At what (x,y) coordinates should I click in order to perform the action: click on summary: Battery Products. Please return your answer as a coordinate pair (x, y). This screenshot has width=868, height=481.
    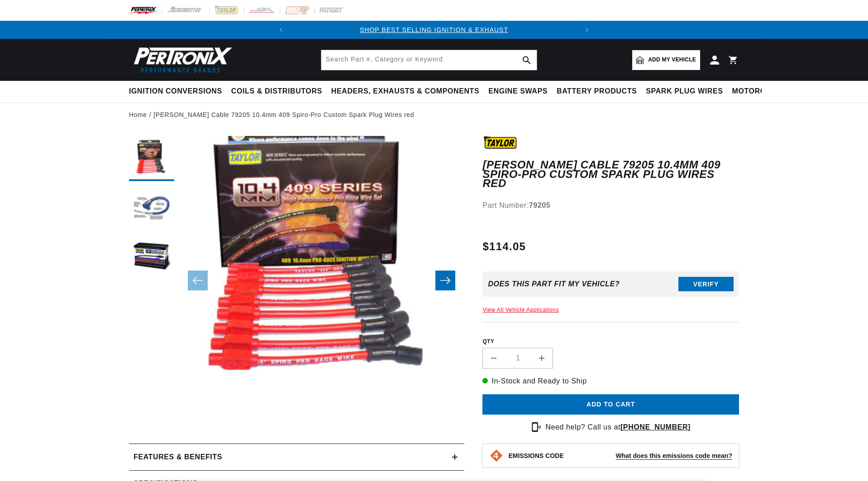
    Looking at the image, I should click on (596, 91).